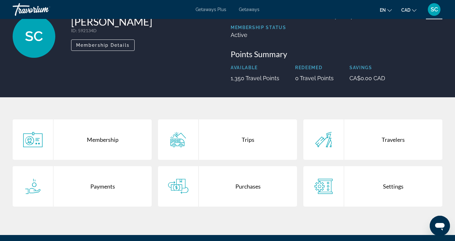 The width and height of the screenshot is (455, 241). Describe the element at coordinates (103, 44) in the screenshot. I see `a: Membership Details` at that location.